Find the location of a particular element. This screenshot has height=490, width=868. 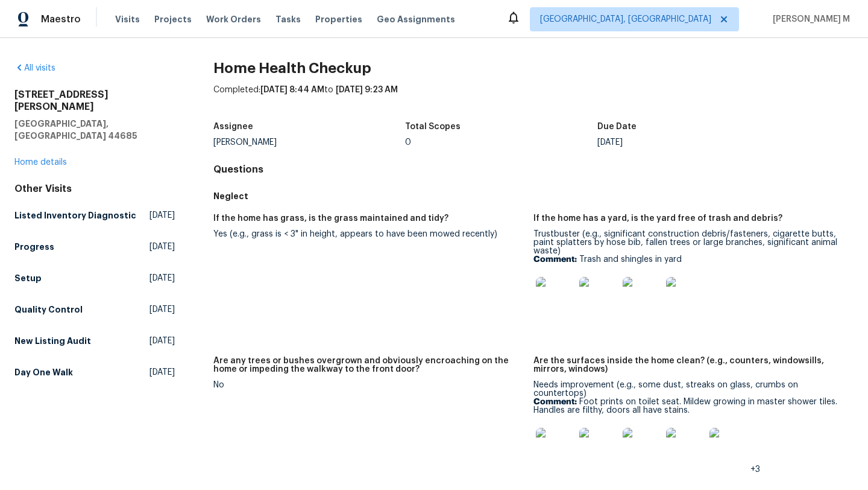

h5: Progress is located at coordinates (34, 247).